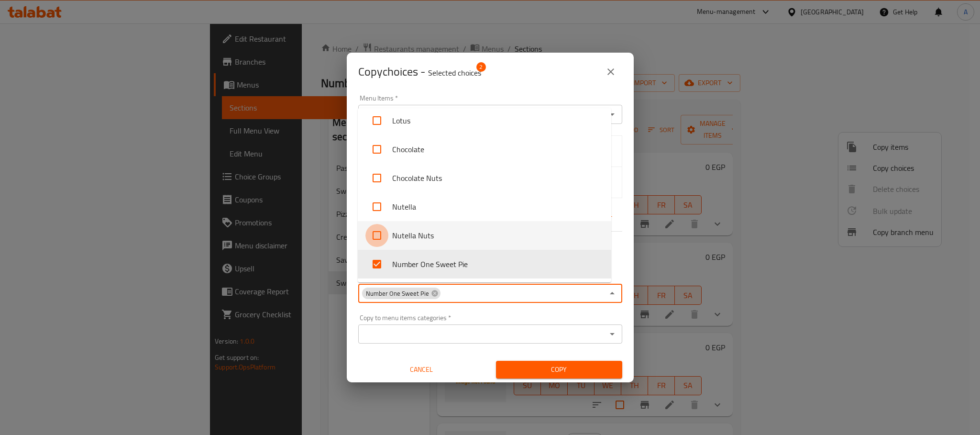 The image size is (980, 435). I want to click on span: 2, so click(481, 67).